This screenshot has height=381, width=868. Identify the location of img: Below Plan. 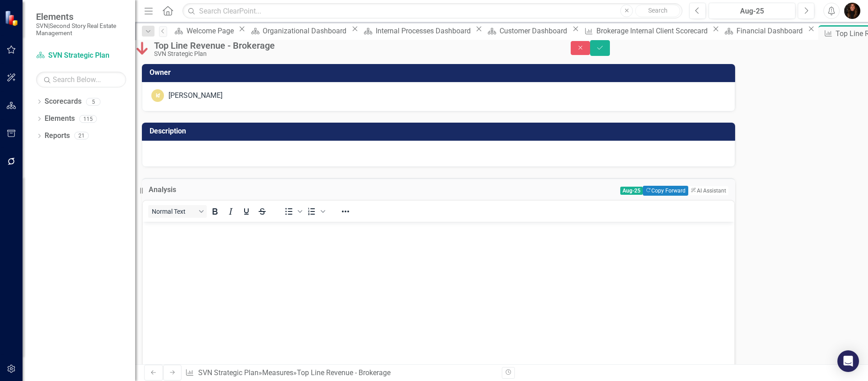
(142, 48).